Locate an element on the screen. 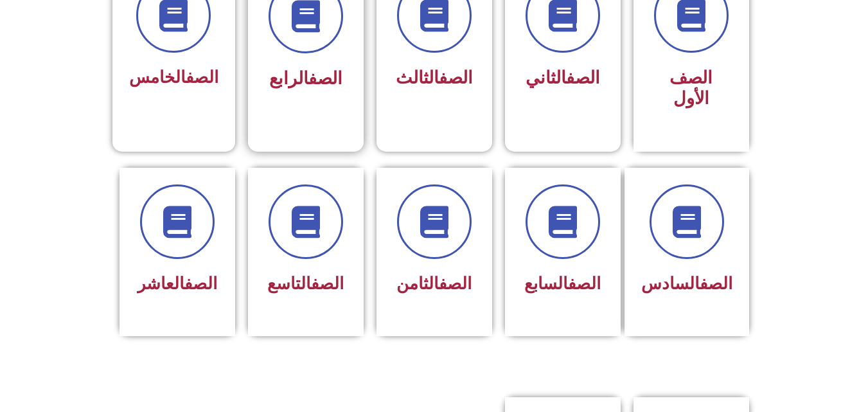 The image size is (868, 412). span: الثامن is located at coordinates (434, 283).